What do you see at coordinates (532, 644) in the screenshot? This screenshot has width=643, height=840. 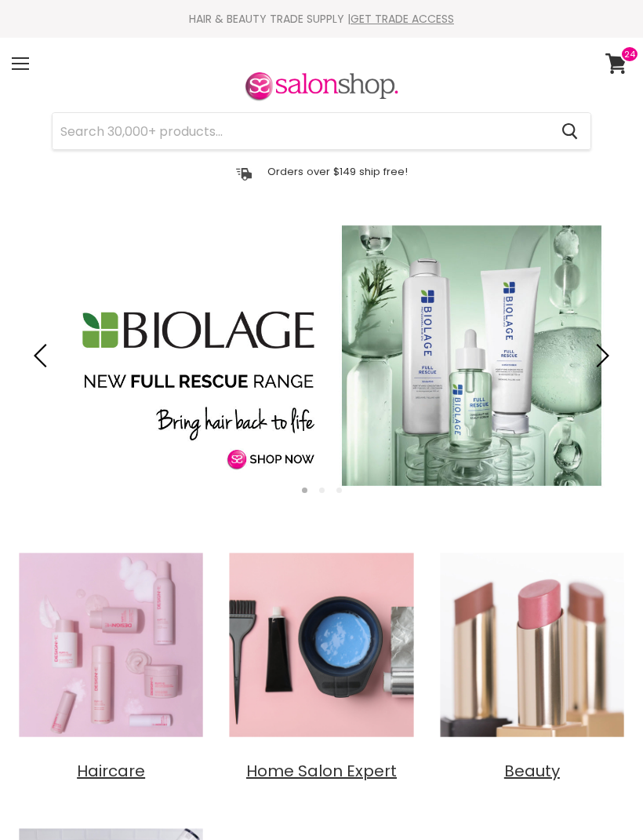 I see `img: Beauty` at bounding box center [532, 644].